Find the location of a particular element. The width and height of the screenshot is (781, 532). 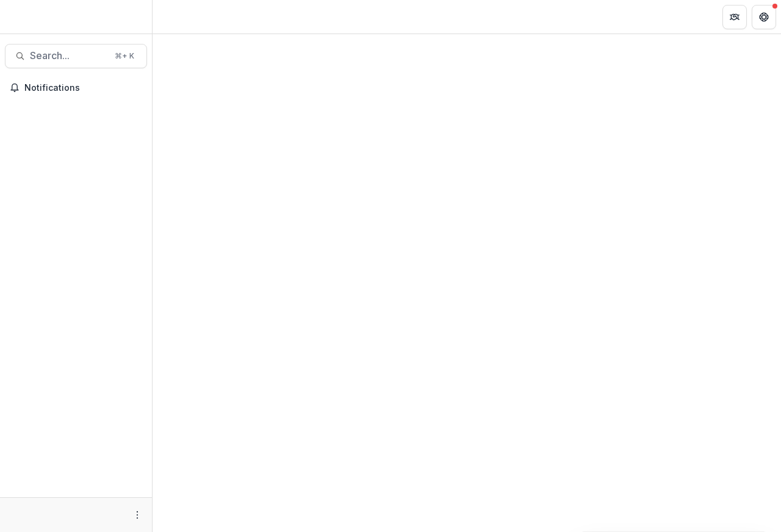

span: Notifications is located at coordinates (83, 88).